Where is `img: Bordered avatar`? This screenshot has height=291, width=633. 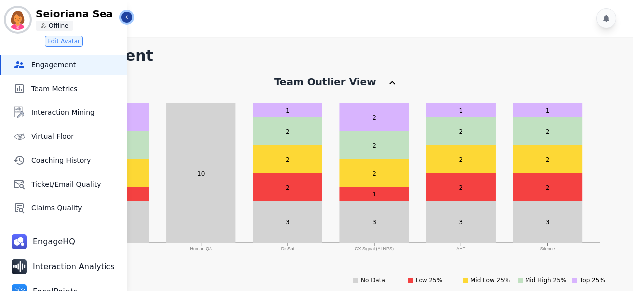
img: Bordered avatar is located at coordinates (18, 20).